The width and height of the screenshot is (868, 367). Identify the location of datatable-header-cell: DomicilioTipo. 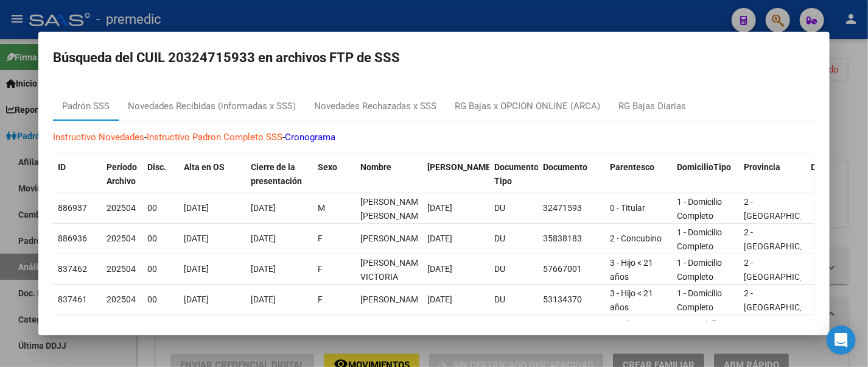
(705, 174).